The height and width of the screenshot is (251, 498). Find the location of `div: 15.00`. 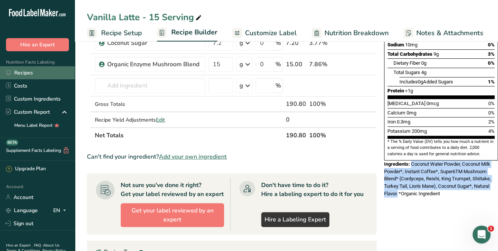

div: 15.00 is located at coordinates (296, 64).